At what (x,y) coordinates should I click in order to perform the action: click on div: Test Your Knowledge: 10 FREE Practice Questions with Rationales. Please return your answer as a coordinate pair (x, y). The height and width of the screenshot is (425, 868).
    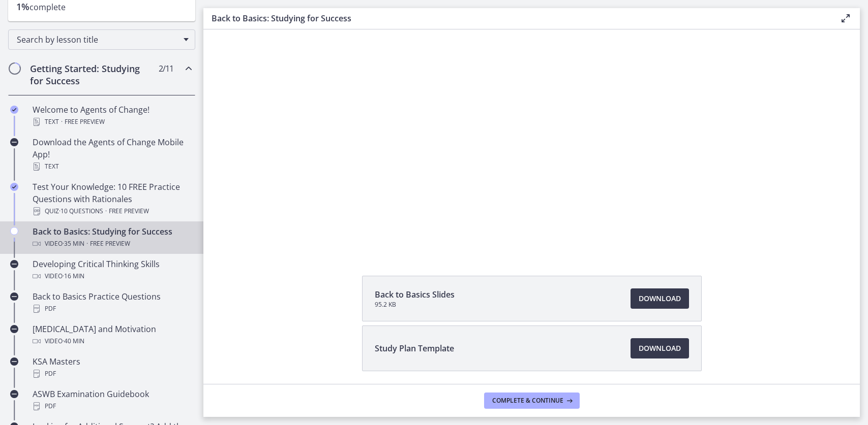
    Looking at the image, I should click on (112, 199).